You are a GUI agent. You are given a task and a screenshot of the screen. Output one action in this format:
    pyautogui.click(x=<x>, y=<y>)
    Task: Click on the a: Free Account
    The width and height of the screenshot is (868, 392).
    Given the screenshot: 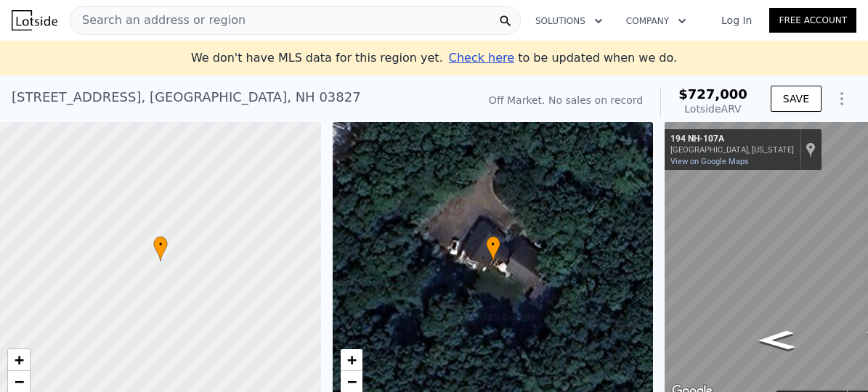 What is the action you would take?
    pyautogui.click(x=812, y=21)
    